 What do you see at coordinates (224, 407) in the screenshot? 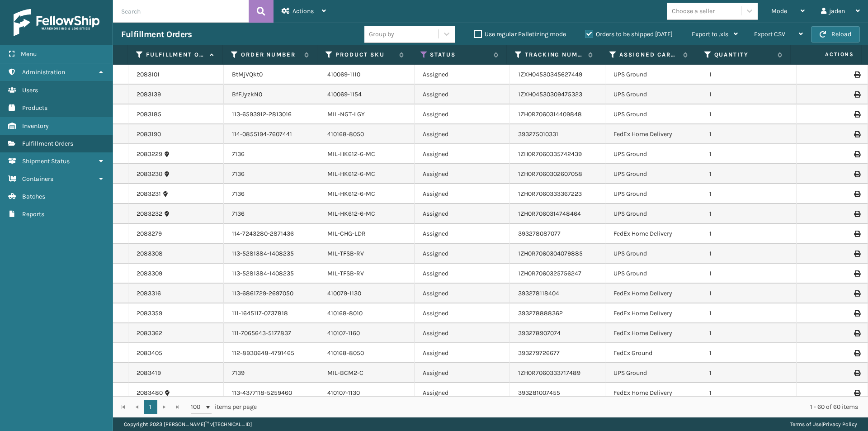
I see `span: items per page` at bounding box center [224, 407].